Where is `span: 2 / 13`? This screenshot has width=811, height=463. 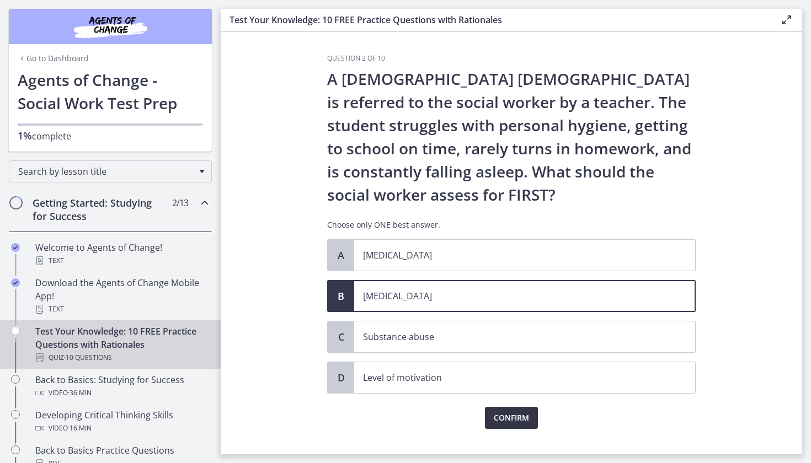 span: 2 / 13 is located at coordinates (180, 203).